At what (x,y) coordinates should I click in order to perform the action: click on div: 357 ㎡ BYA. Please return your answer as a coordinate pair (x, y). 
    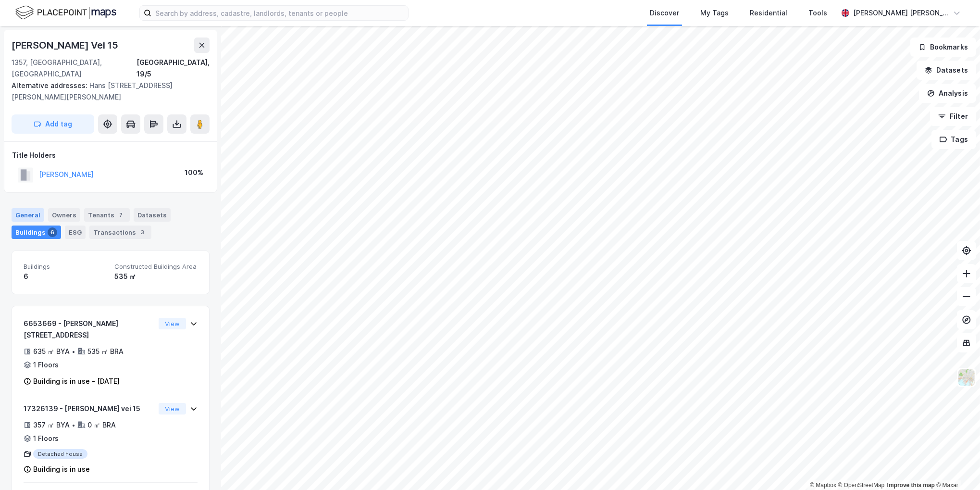
    Looking at the image, I should click on (52, 425).